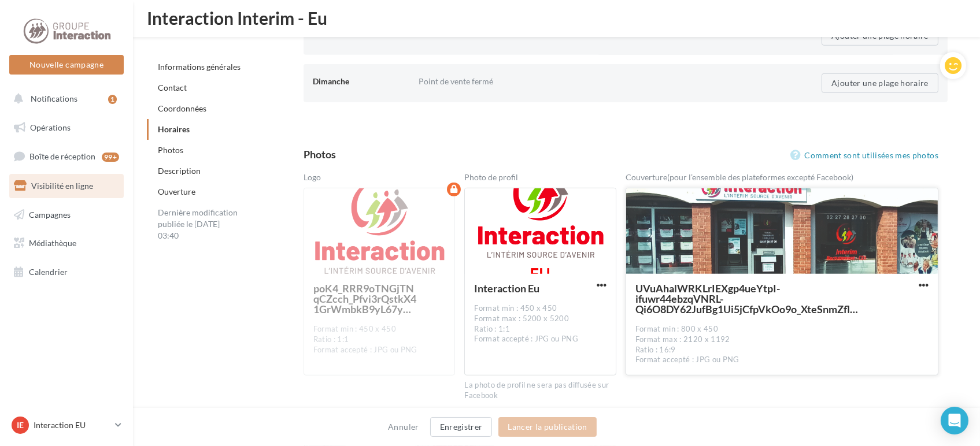 The width and height of the screenshot is (980, 446). I want to click on span: (pour l’ensemble des plateformes excepté Facebook), so click(760, 176).